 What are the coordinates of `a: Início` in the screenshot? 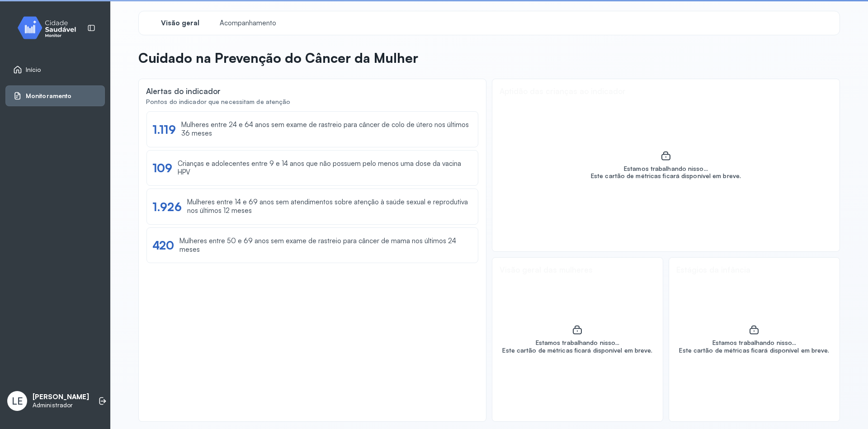 It's located at (55, 70).